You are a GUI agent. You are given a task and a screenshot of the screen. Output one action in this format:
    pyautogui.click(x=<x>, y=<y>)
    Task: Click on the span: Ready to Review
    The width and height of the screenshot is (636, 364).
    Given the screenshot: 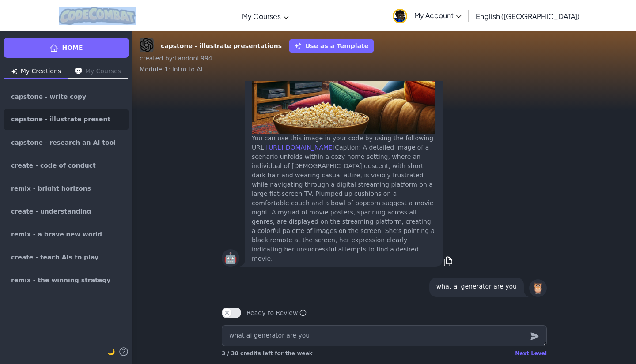 What is the action you would take?
    pyautogui.click(x=277, y=313)
    